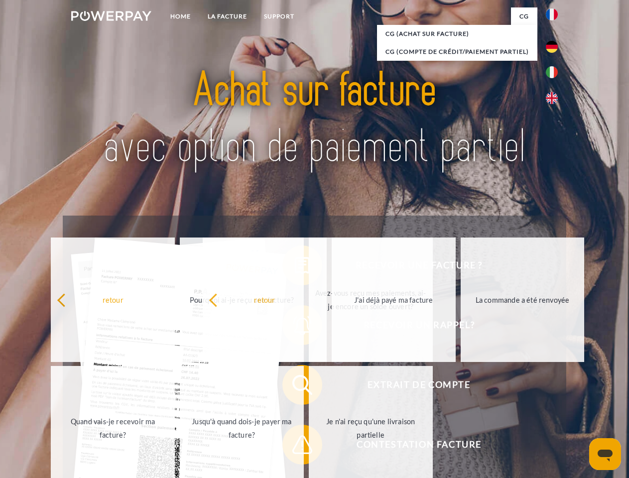 The image size is (629, 478). What do you see at coordinates (314, 119) in the screenshot?
I see `img: title-powerpay_fr.svg` at bounding box center [314, 119].